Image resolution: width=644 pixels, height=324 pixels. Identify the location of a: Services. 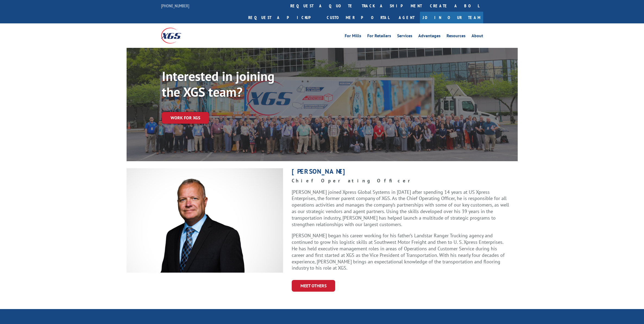
(405, 37).